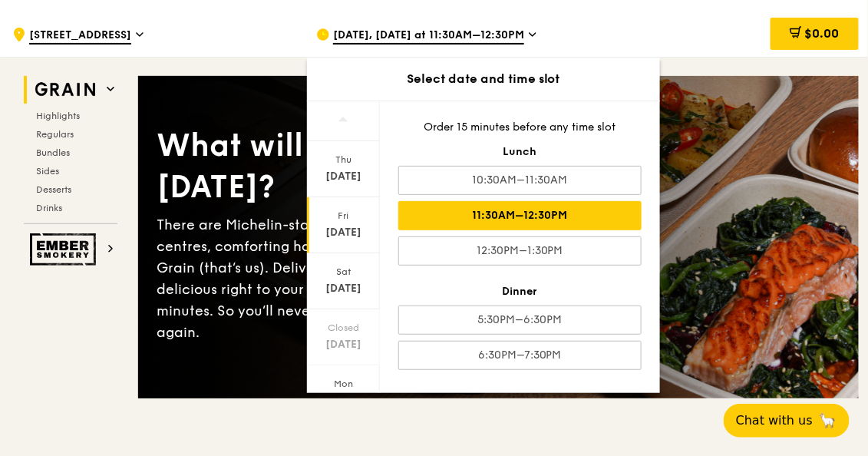 Image resolution: width=868 pixels, height=456 pixels. Describe the element at coordinates (54, 190) in the screenshot. I see `span: Desserts` at that location.